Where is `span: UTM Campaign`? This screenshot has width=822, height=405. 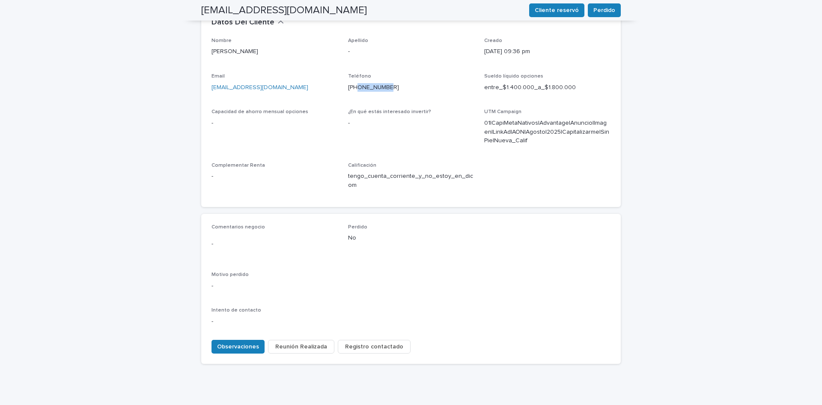
span: UTM Campaign is located at coordinates (503, 112).